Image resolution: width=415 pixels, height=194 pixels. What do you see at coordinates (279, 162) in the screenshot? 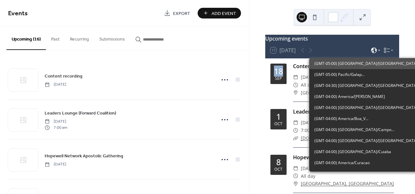
I see `div: 8` at bounding box center [279, 162].